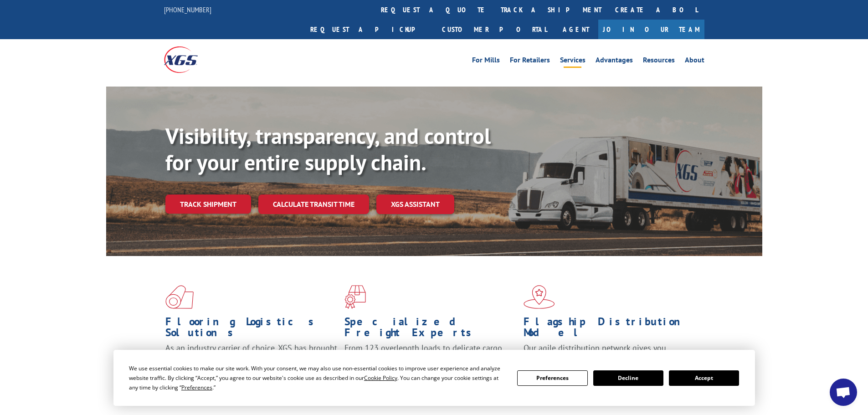 The height and width of the screenshot is (415, 868). What do you see at coordinates (494, 29) in the screenshot?
I see `a: Customer Portal` at bounding box center [494, 29].